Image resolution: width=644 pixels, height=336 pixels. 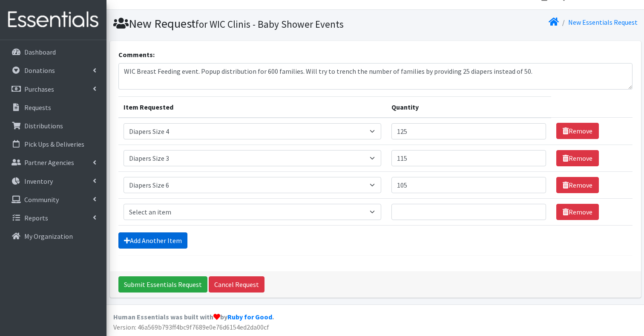 I want to click on label: Comments:, so click(x=136, y=55).